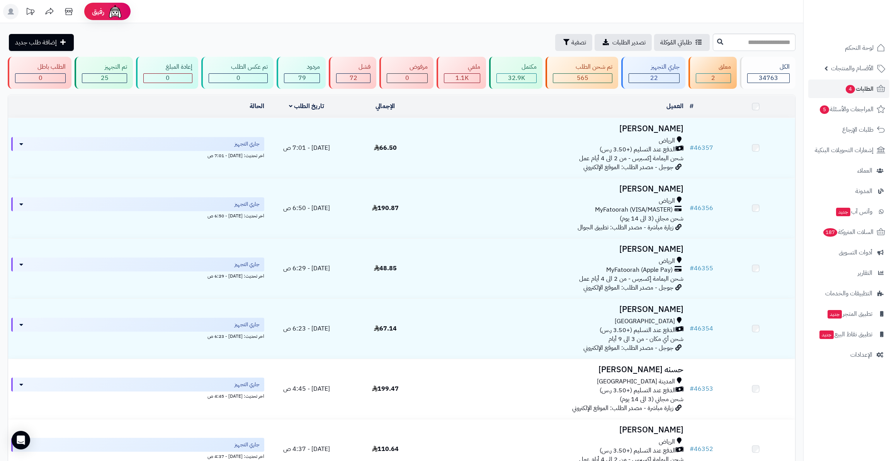  I want to click on span: تصفية, so click(579, 42).